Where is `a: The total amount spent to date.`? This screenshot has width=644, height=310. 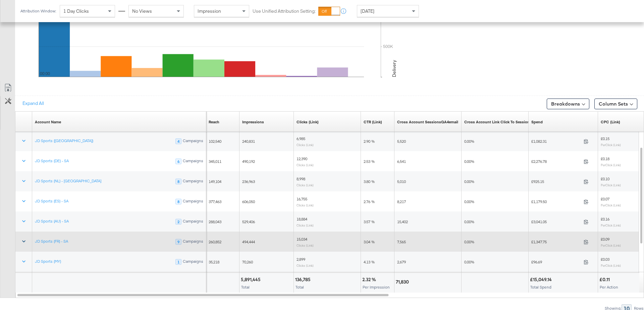
a: The total amount spent to date. is located at coordinates (537, 122).